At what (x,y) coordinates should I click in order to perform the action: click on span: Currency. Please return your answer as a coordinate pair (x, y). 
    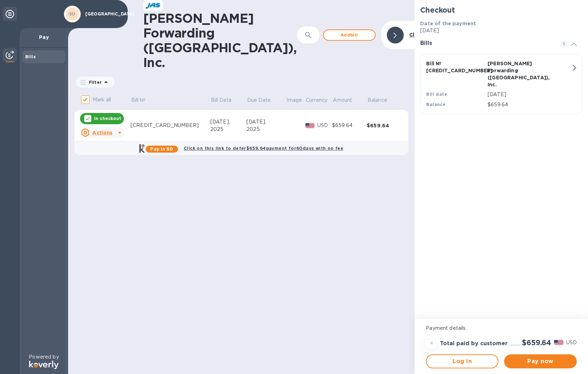
    Looking at the image, I should click on (317, 100).